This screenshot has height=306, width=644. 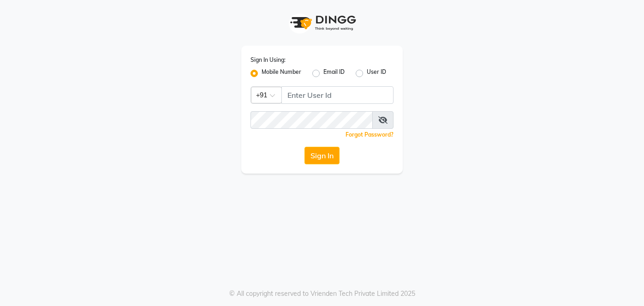 I want to click on img: logo1.svg, so click(x=322, y=22).